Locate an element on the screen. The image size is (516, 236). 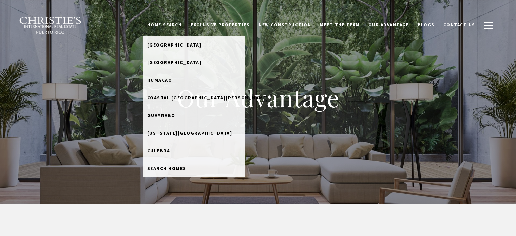
a: New Construction is located at coordinates (285, 25).